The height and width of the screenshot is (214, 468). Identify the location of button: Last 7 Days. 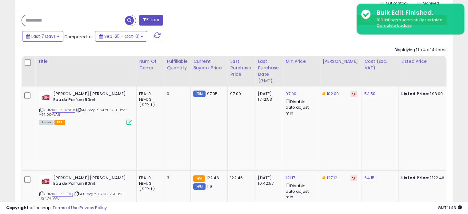
(43, 36).